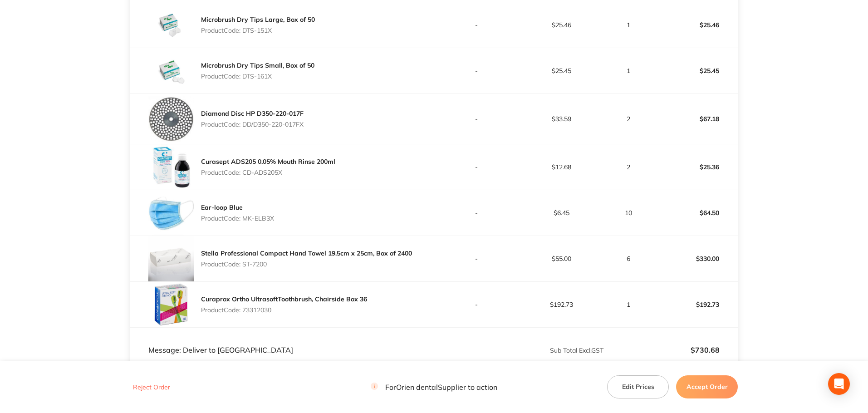 This screenshot has height=413, width=868. I want to click on img: eXMyZ2g3aQ, so click(171, 25).